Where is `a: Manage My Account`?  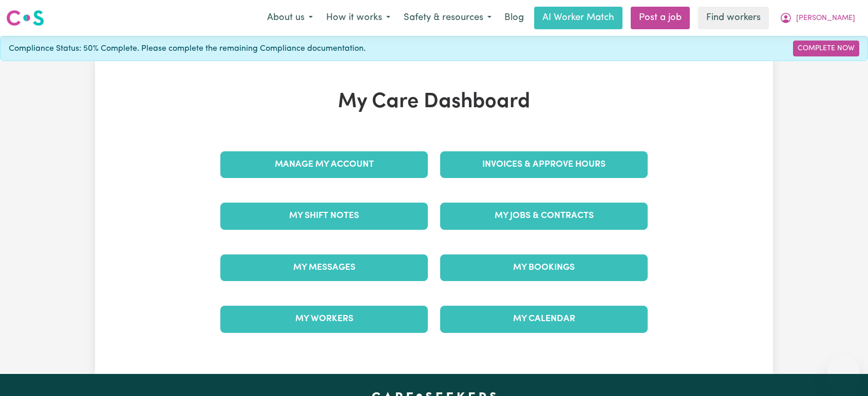 a: Manage My Account is located at coordinates (324, 165).